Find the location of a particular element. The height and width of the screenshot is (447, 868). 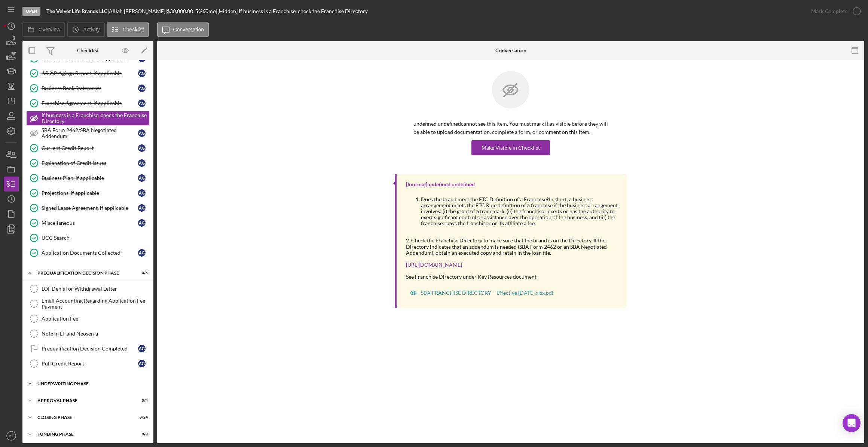

div: Application Fee is located at coordinates (95, 319).